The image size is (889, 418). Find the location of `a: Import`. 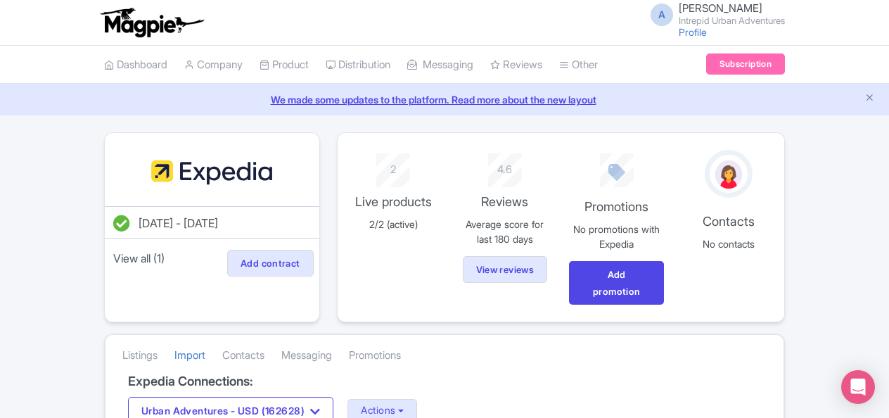

a: Import is located at coordinates (190, 355).